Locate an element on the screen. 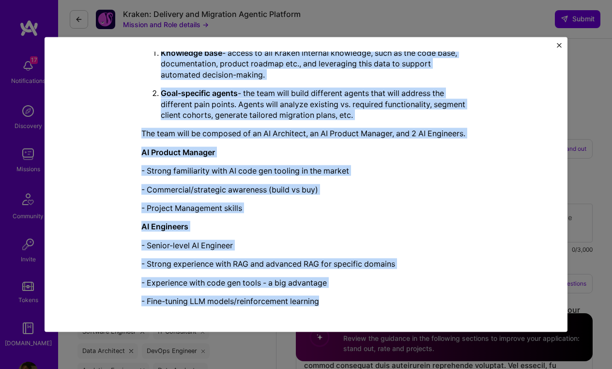  p: - the team will build different agents that will address the different pain points. Agents will a... is located at coordinates (316, 104).